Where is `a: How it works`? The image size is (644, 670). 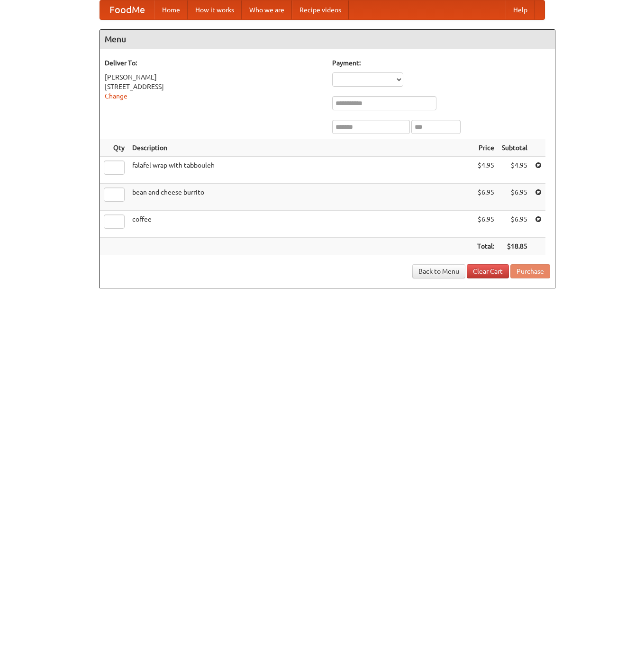
a: How it works is located at coordinates (214, 10).